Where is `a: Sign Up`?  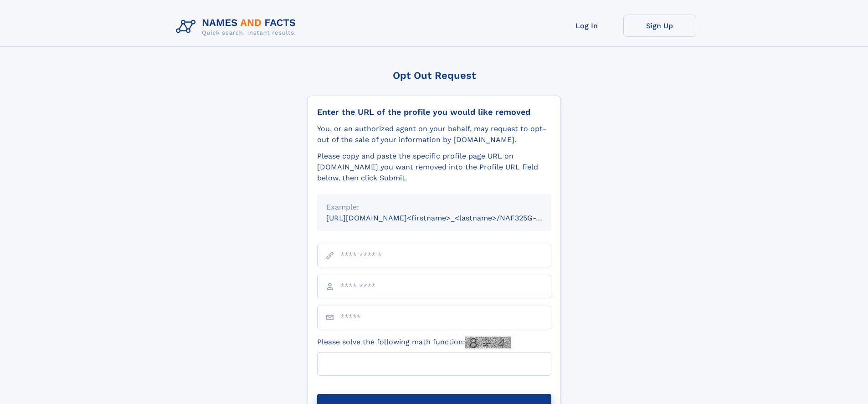 a: Sign Up is located at coordinates (659, 25).